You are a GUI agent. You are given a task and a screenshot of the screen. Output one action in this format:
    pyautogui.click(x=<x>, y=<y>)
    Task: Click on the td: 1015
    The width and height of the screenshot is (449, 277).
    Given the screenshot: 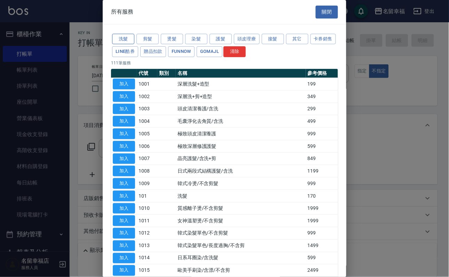 What is the action you would take?
    pyautogui.click(x=147, y=271)
    